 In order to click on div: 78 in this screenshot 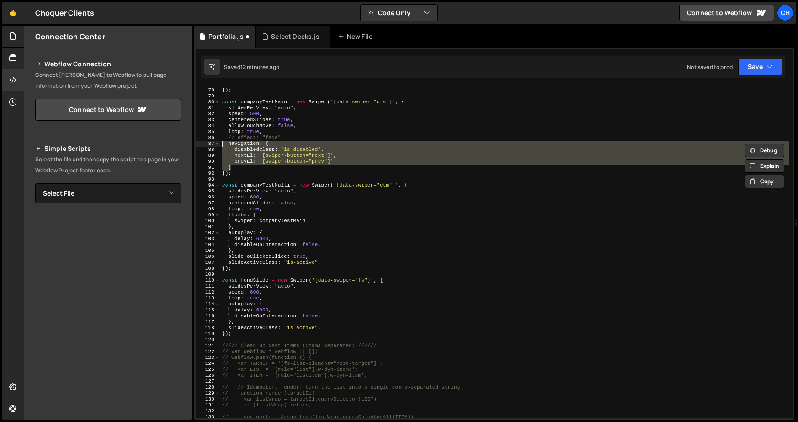, I will do `click(208, 90)`.